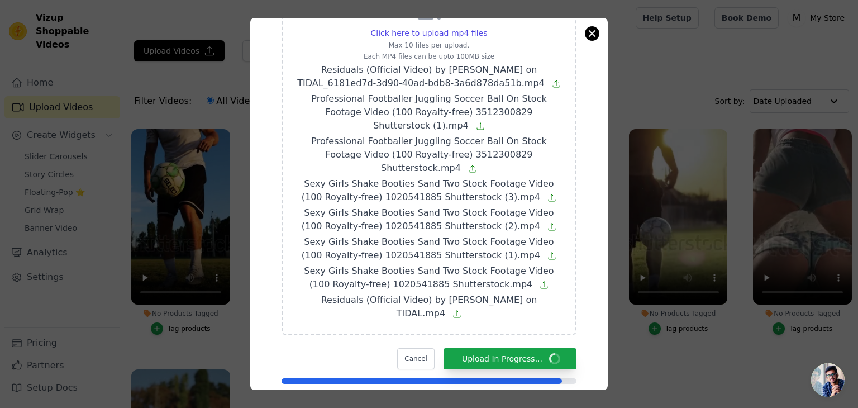 The image size is (858, 408). What do you see at coordinates (592, 34) in the screenshot?
I see `button: Close modal` at bounding box center [592, 34].